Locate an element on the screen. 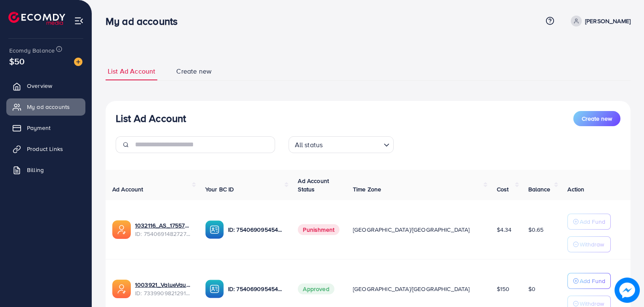 The height and width of the screenshot is (307, 644). span: Ecomdy Balance is located at coordinates (32, 50).